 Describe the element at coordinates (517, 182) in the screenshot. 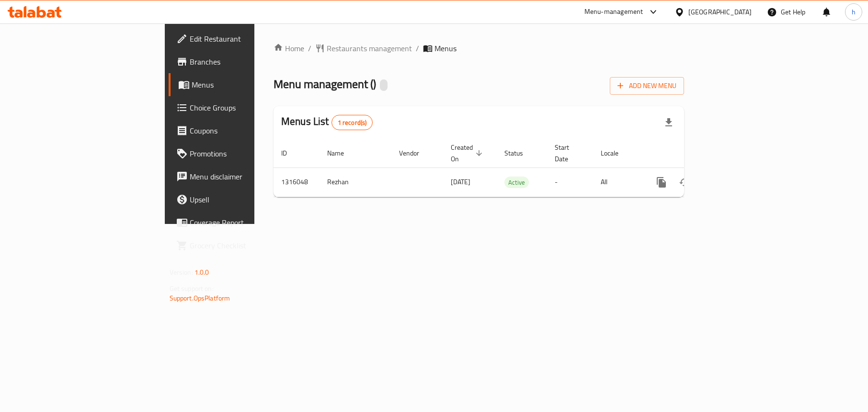

I see `span: Active` at that location.